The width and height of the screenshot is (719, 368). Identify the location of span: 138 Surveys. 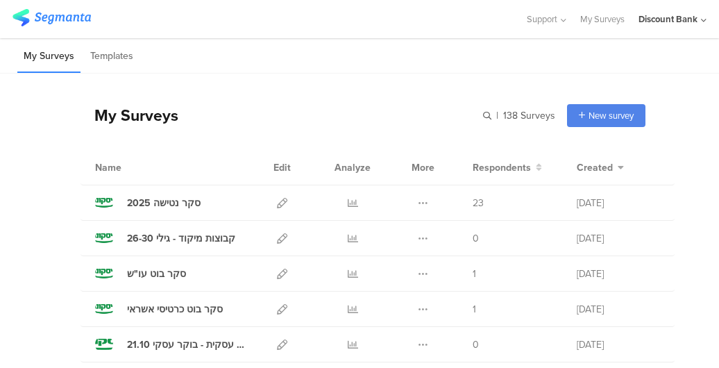
(529, 115).